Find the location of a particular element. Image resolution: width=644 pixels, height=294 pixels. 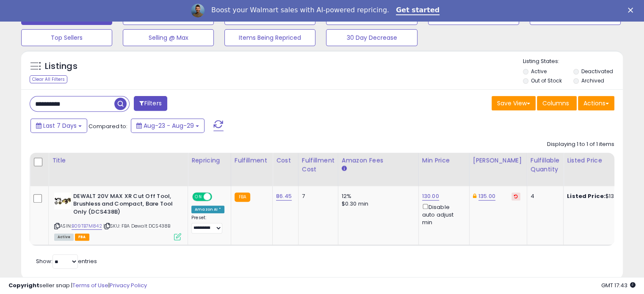

p: Listing States: is located at coordinates (573, 61).